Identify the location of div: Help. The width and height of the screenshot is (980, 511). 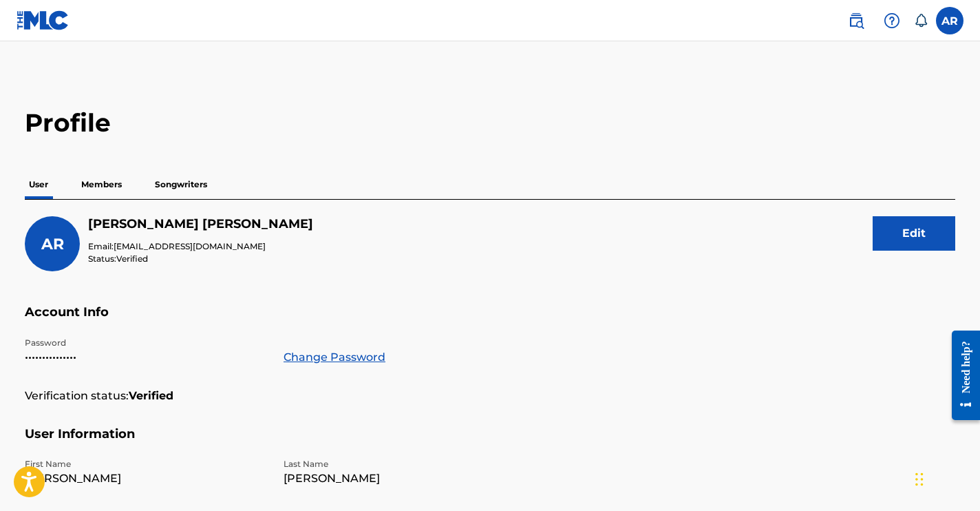
(892, 21).